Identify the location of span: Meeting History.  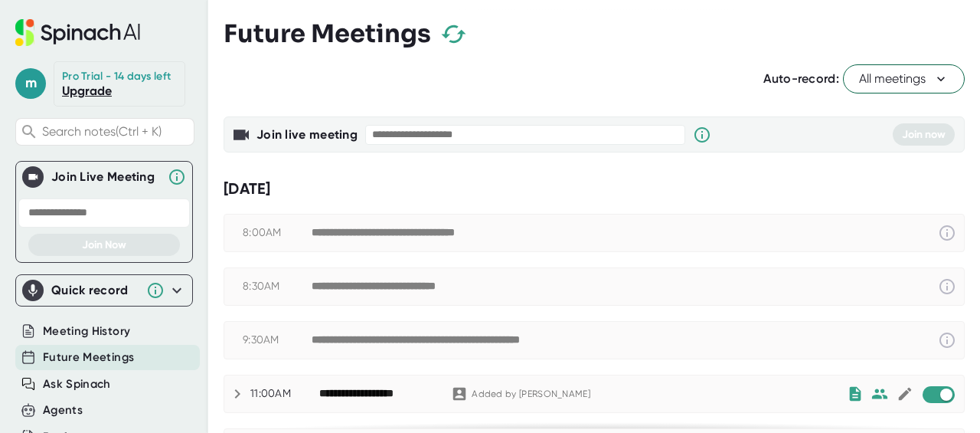
(87, 331).